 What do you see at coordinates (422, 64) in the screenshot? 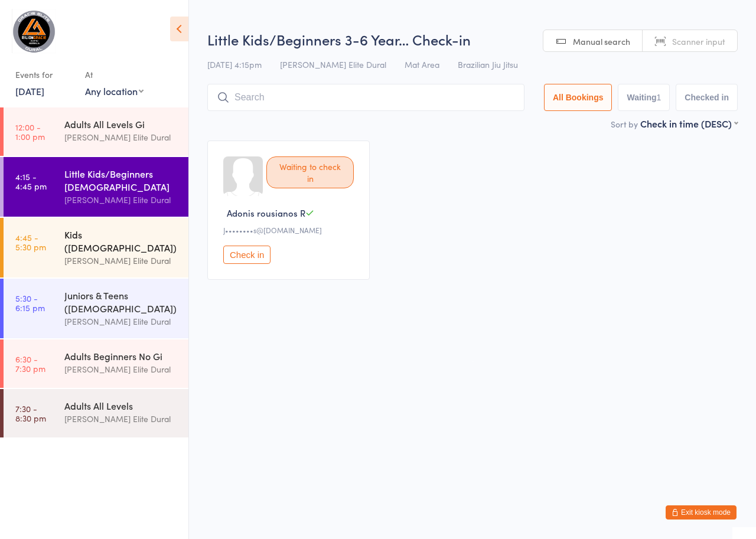
I see `span: Mat Area` at bounding box center [422, 64].